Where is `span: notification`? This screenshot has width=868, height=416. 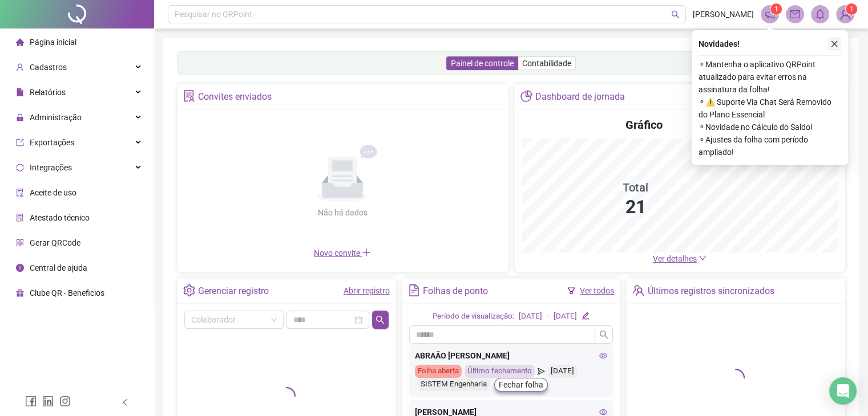
span: notification is located at coordinates (770, 14).